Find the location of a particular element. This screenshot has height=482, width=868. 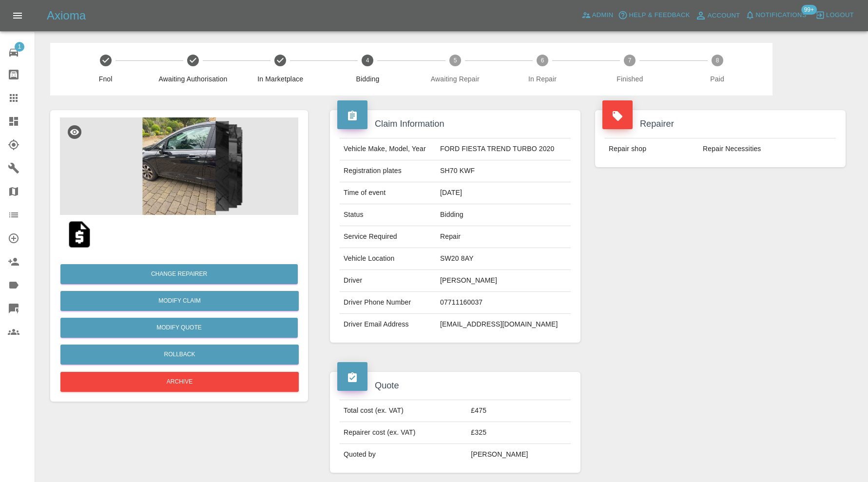

td: Driver is located at coordinates (388, 281).